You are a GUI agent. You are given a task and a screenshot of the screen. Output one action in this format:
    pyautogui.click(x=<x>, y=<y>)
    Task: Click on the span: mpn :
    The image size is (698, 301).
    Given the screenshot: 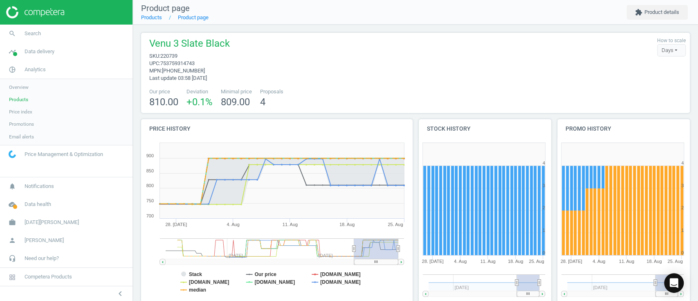 What is the action you would take?
    pyautogui.click(x=155, y=70)
    